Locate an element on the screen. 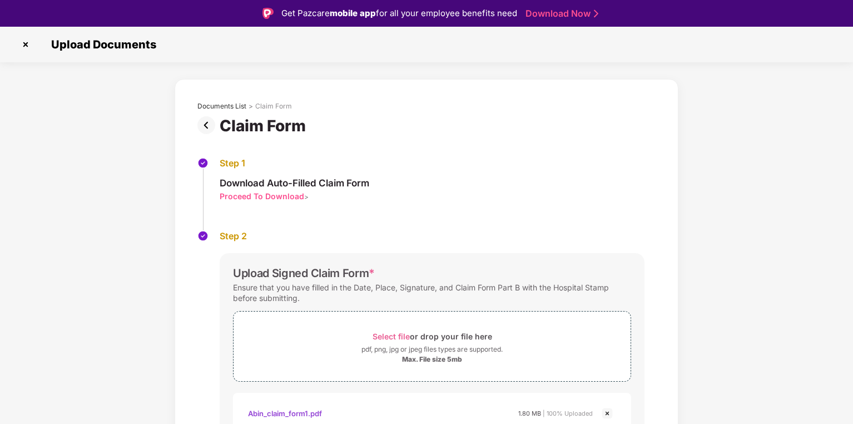 This screenshot has width=853, height=424. a: Download Now is located at coordinates (560, 13).